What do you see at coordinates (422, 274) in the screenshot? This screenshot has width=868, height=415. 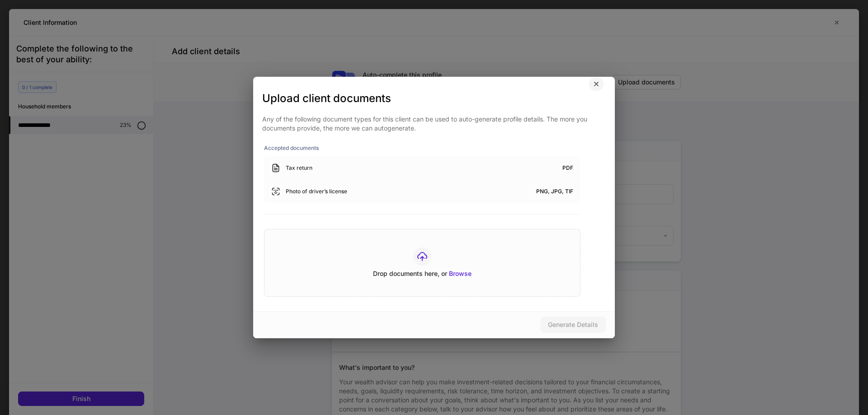 I see `h5: Drop documents here, or` at bounding box center [422, 274].